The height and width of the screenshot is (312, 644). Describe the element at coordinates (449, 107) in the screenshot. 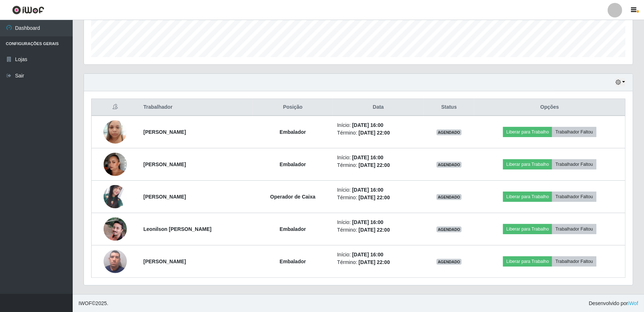

I see `th: Status` at that location.